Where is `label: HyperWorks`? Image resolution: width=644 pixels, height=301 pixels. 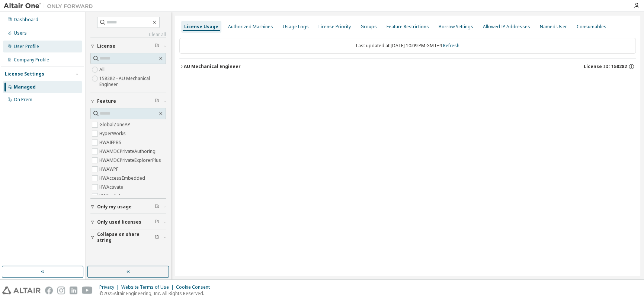
label: HyperWorks is located at coordinates (113, 133).